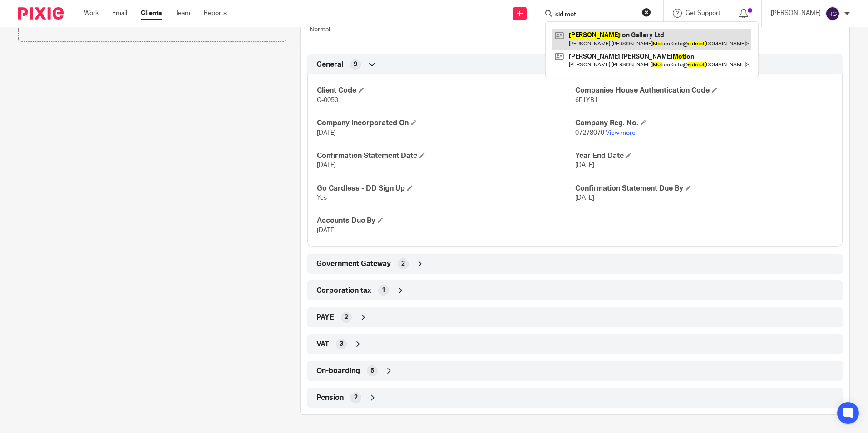 Image resolution: width=868 pixels, height=433 pixels. I want to click on span: 9, so click(355, 65).